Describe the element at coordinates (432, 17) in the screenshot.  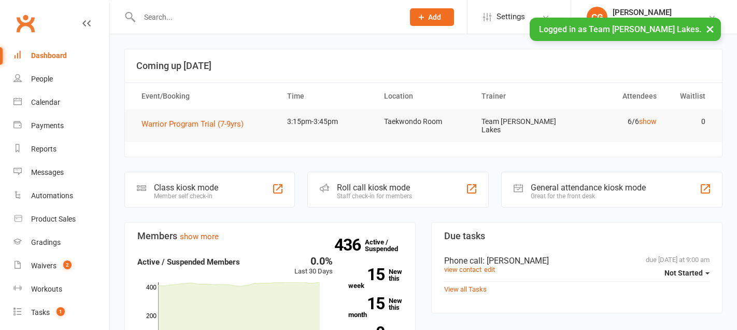
I see `button: Add` at that location.